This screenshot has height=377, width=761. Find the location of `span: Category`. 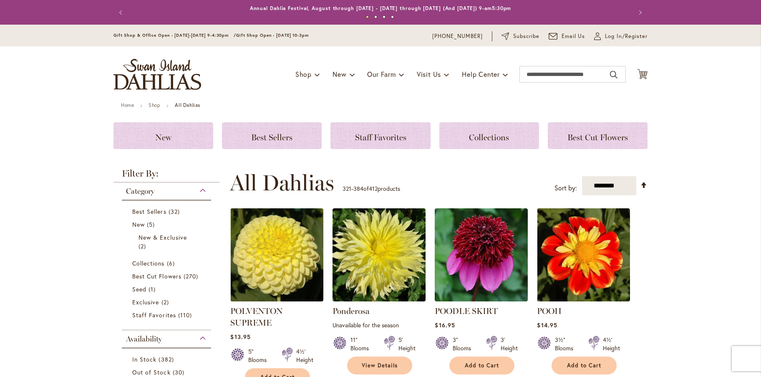

span: Category is located at coordinates (140, 191).